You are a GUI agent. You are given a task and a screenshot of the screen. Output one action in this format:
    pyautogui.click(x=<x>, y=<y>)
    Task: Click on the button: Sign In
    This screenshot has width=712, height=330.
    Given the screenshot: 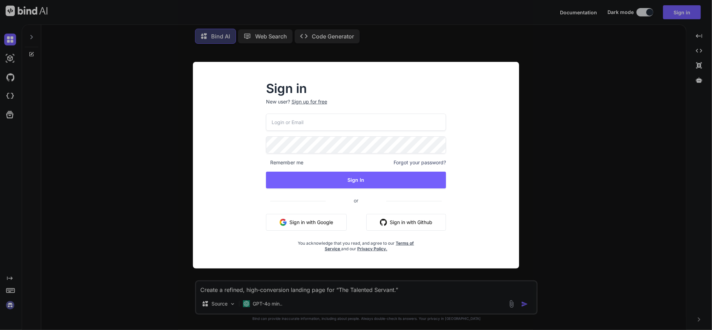 What is the action you would take?
    pyautogui.click(x=356, y=180)
    